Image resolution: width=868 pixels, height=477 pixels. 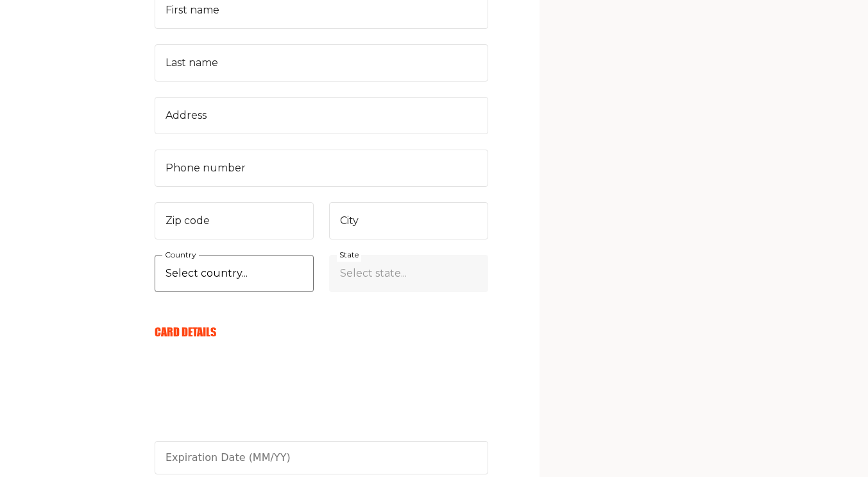 What do you see at coordinates (321, 332) in the screenshot?
I see `h6: Card Details` at bounding box center [321, 332].